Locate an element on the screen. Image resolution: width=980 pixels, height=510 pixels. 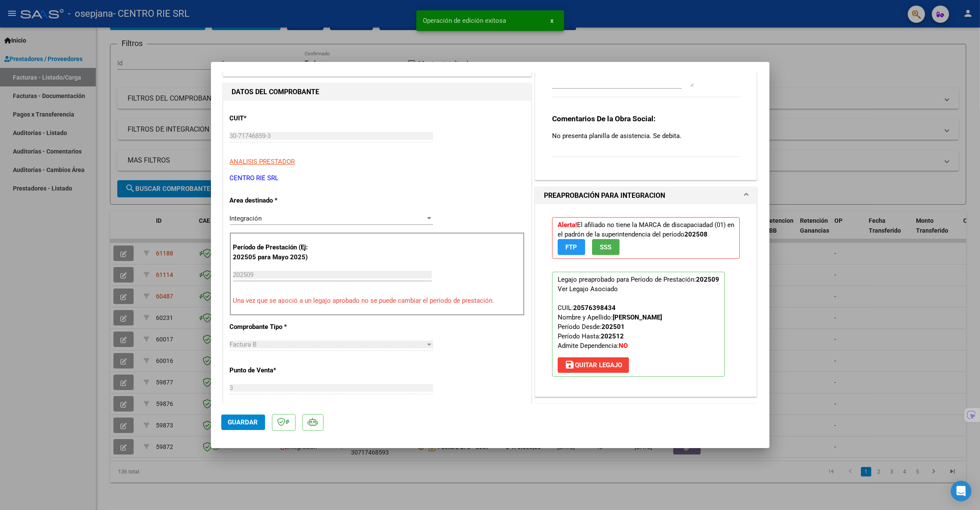
mat-expansion-panel-header: PREAPROBACIÓN PARA INTEGRACION is located at coordinates (646, 196).